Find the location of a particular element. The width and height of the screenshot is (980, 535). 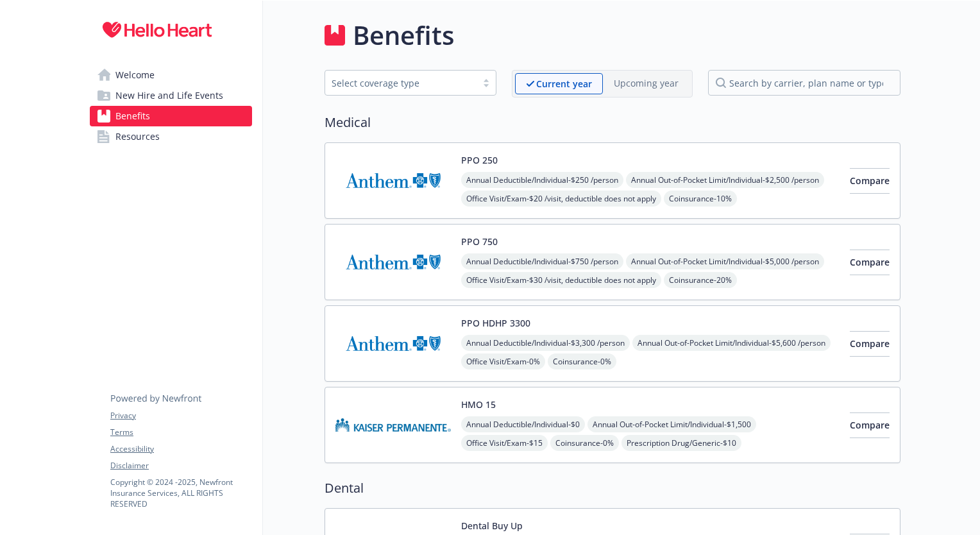

h1: Benefits is located at coordinates (403, 35).